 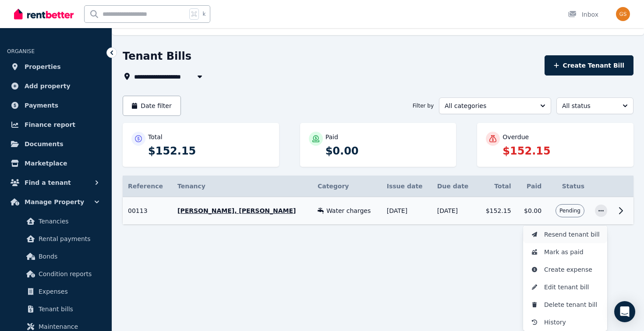 What do you see at coordinates (55, 86) in the screenshot?
I see `a: Add property` at bounding box center [55, 86].